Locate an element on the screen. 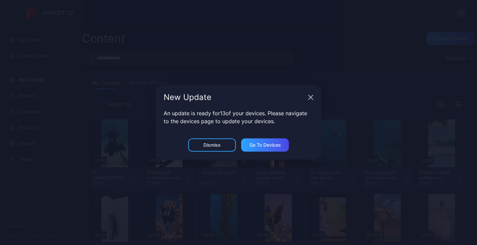 The height and width of the screenshot is (245, 477). p: An update is ready for 13 of your devices. Please navigate to the devices page to update your dev... is located at coordinates (239, 117).